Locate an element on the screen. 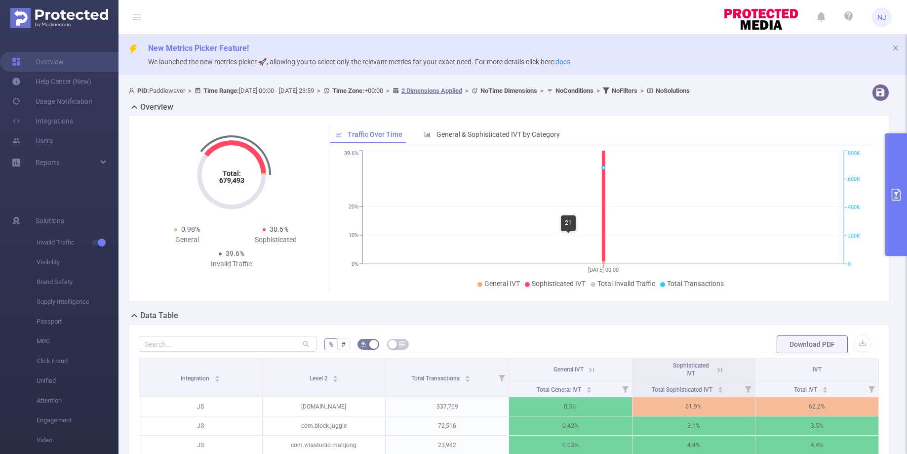 Image resolution: width=907 pixels, height=454 pixels. a: Usage Notification is located at coordinates (52, 101).